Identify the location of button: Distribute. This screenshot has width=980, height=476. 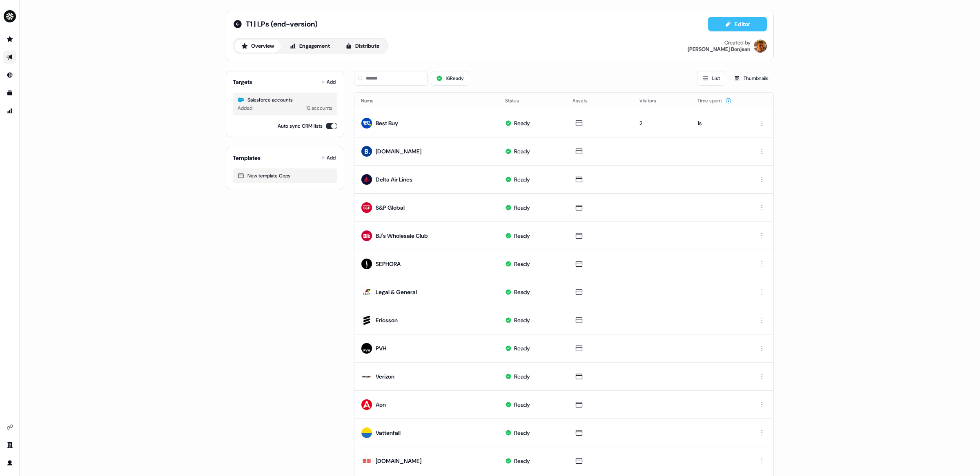
(362, 46).